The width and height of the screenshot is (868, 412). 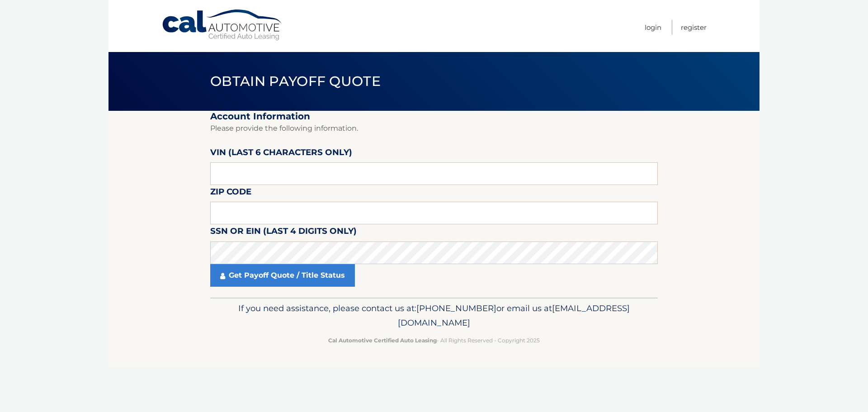 What do you see at coordinates (434, 116) in the screenshot?
I see `h2: Account Information` at bounding box center [434, 116].